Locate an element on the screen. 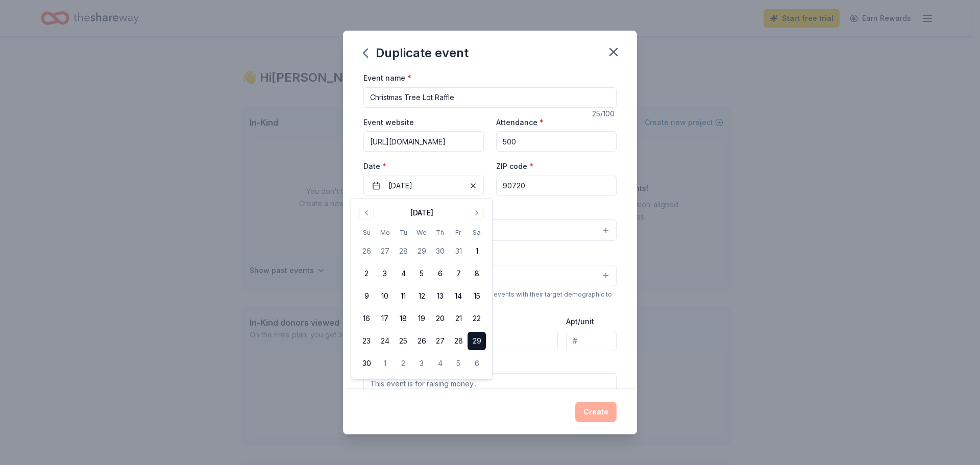  button: 11 is located at coordinates (403, 296).